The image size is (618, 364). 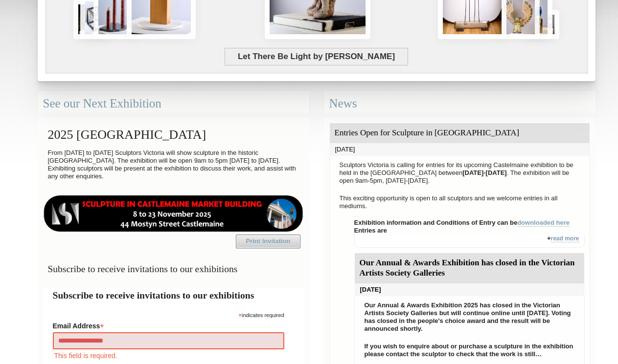 I want to click on div: indicates required, so click(x=169, y=314).